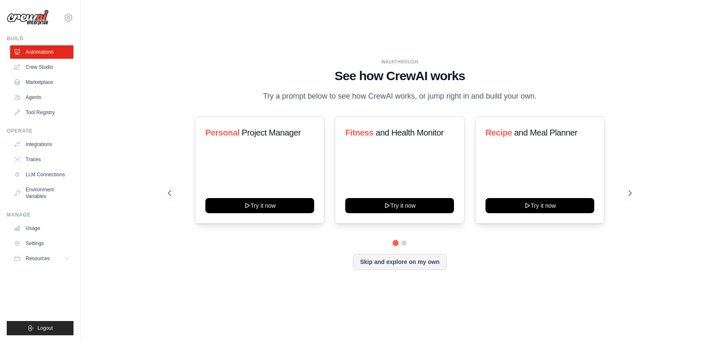 This screenshot has width=719, height=342. I want to click on a: Traces, so click(42, 160).